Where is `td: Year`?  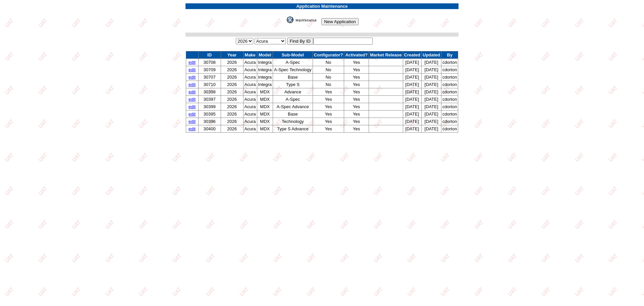 td: Year is located at coordinates (231, 55).